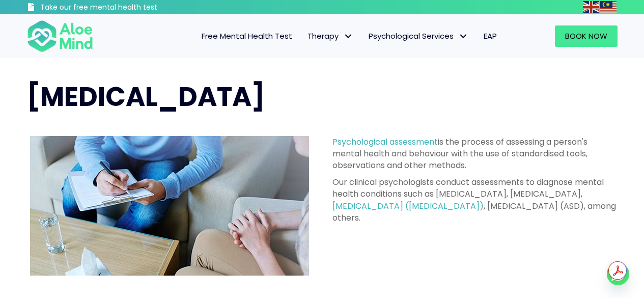  What do you see at coordinates (475, 154) in the screenshot?
I see `p: is the process of assessing a person's mental health and behaviour with the use of standardised t...` at bounding box center [475, 154].